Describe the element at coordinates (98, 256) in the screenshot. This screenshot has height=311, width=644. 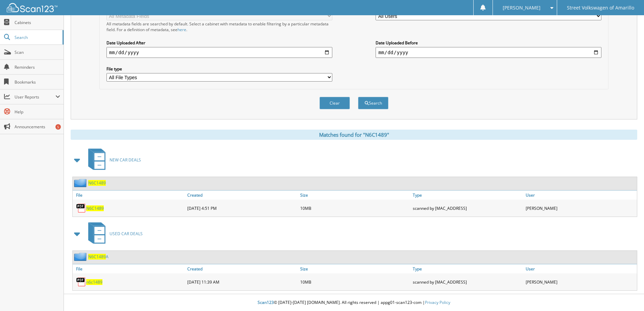
I see `a: N6C1489A` at that location.